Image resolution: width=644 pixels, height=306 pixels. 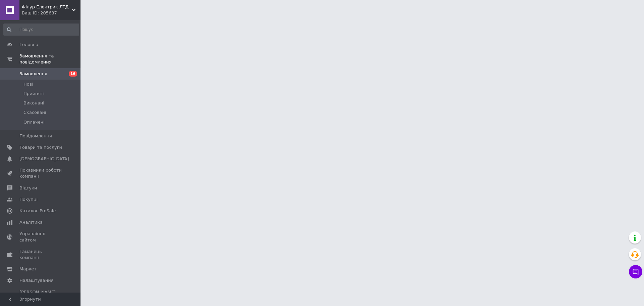 What do you see at coordinates (40, 148) in the screenshot?
I see `span: Товари та послуги` at bounding box center [40, 148].